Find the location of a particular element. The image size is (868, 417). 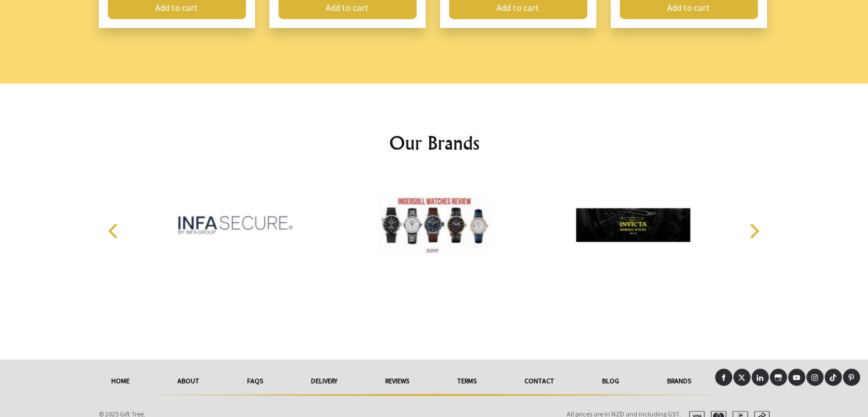

a: Tiktok is located at coordinates (833, 377).